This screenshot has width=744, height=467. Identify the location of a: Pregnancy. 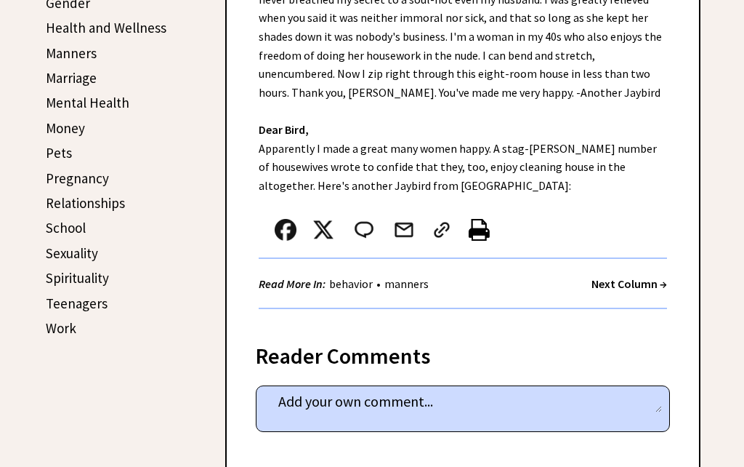
(77, 178).